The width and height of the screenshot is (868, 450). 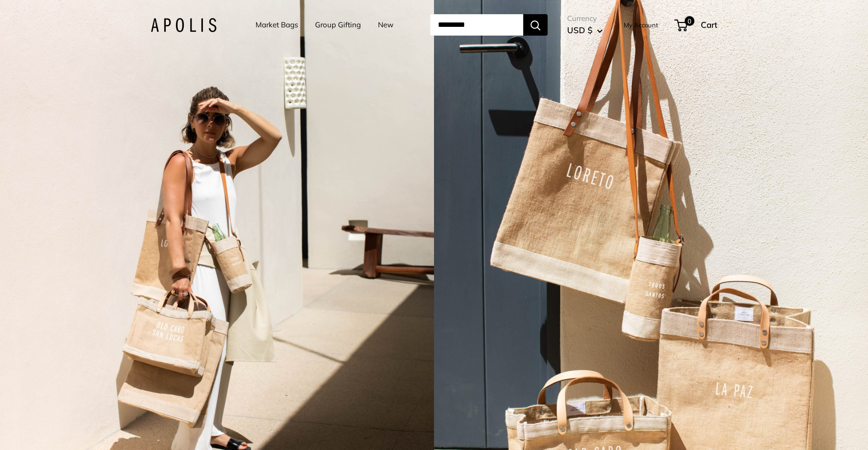 What do you see at coordinates (385, 25) in the screenshot?
I see `a: New` at bounding box center [385, 25].